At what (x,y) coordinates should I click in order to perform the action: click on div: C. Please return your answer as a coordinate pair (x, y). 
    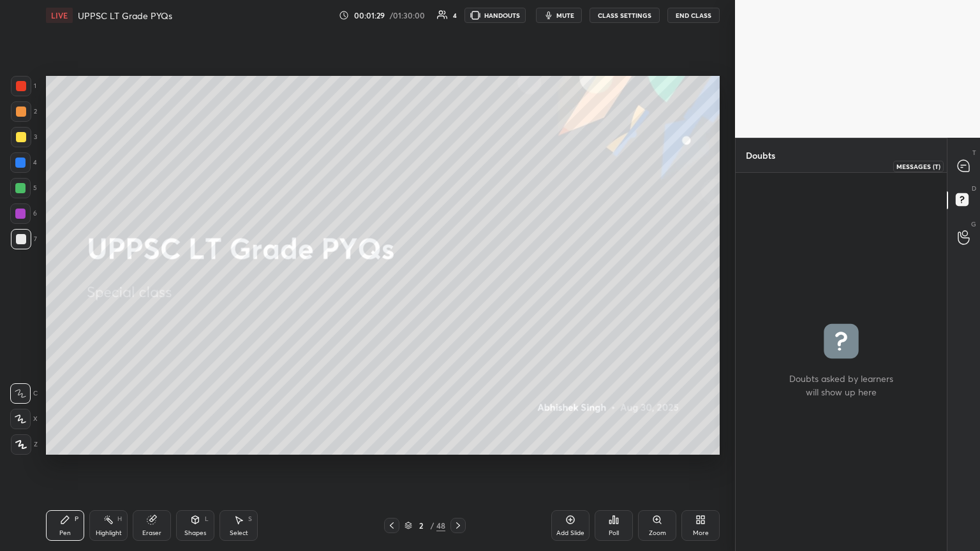
    Looking at the image, I should click on (24, 394).